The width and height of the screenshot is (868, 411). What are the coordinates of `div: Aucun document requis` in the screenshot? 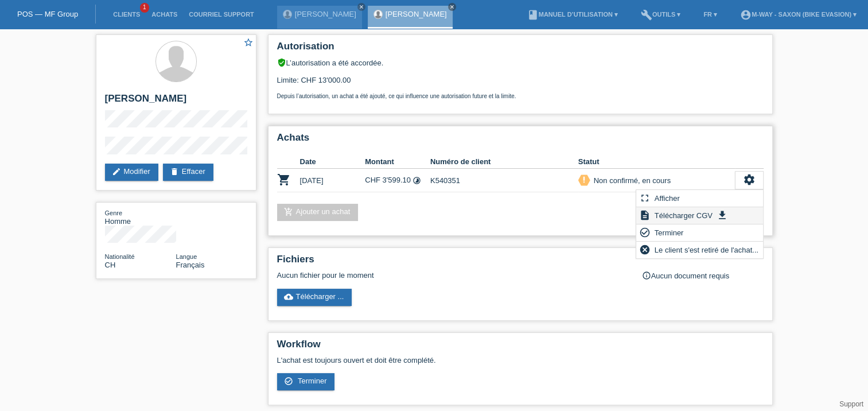 It's located at (703, 276).